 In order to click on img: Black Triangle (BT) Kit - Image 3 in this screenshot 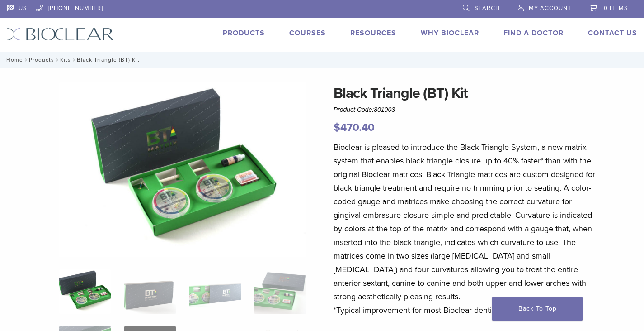, I will do `click(215, 292)`.